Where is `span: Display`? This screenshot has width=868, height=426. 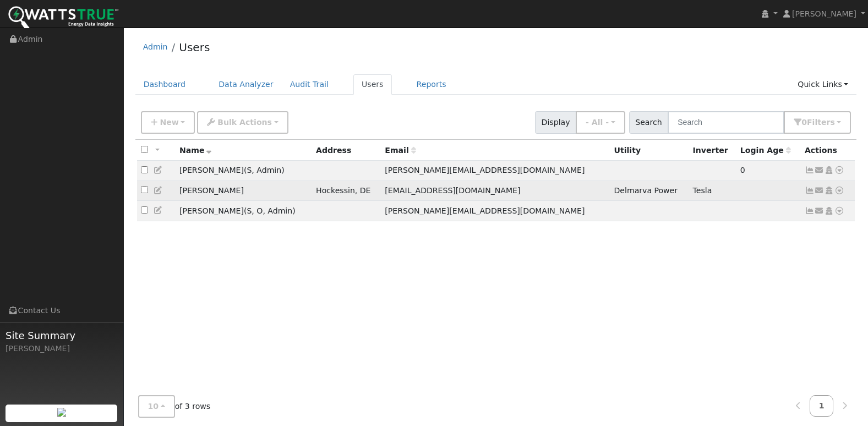 span: Display is located at coordinates (555, 122).